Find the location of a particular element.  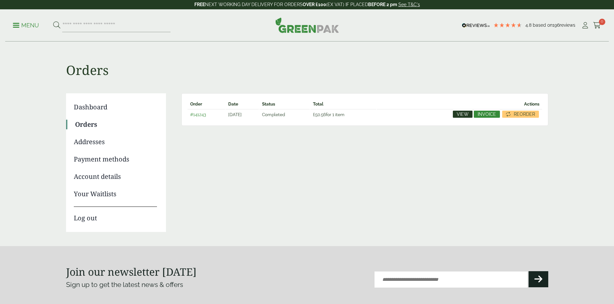

i: Cart is located at coordinates (596, 25).